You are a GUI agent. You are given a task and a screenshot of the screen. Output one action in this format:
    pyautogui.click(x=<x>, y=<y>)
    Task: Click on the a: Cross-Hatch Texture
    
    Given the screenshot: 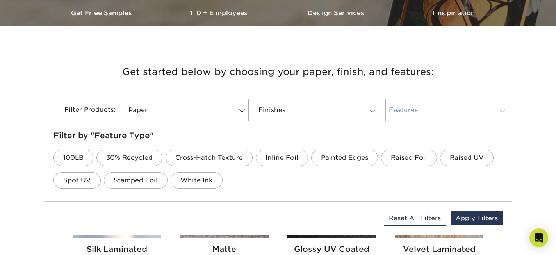 What is the action you would take?
    pyautogui.click(x=209, y=158)
    